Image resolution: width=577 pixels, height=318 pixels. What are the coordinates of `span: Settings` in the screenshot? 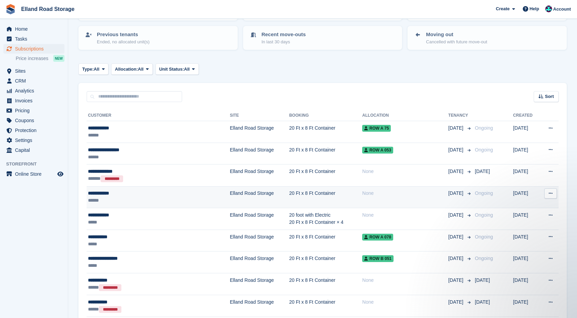 It's located at (35, 140).